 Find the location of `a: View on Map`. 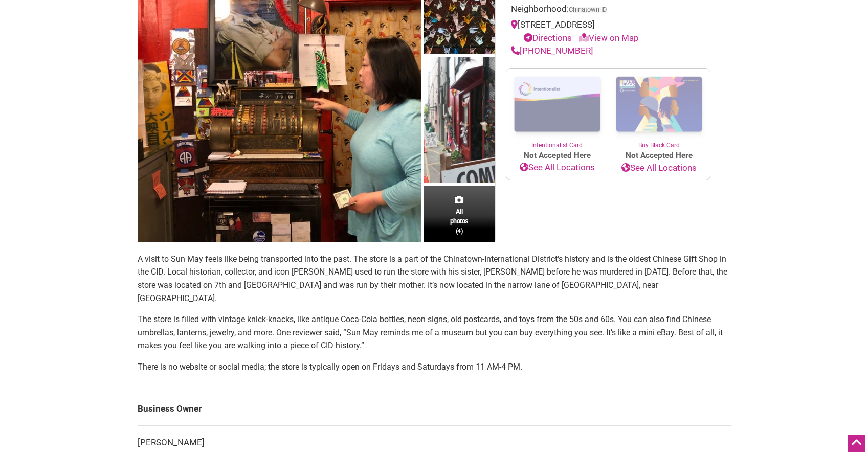

a: View on Map is located at coordinates (609, 38).